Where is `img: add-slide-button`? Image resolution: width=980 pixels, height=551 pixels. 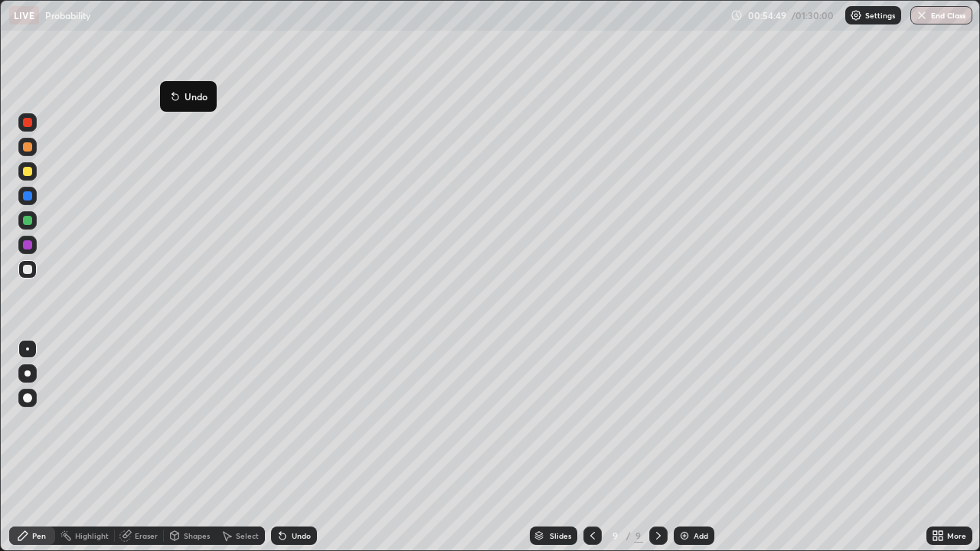 img: add-slide-button is located at coordinates (685, 535).